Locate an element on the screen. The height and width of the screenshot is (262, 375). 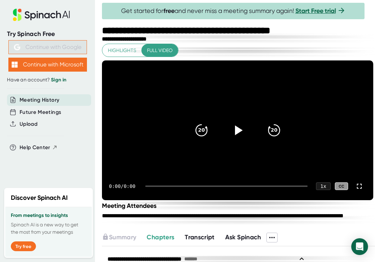
button: Continue with Google is located at coordinates (47, 47).